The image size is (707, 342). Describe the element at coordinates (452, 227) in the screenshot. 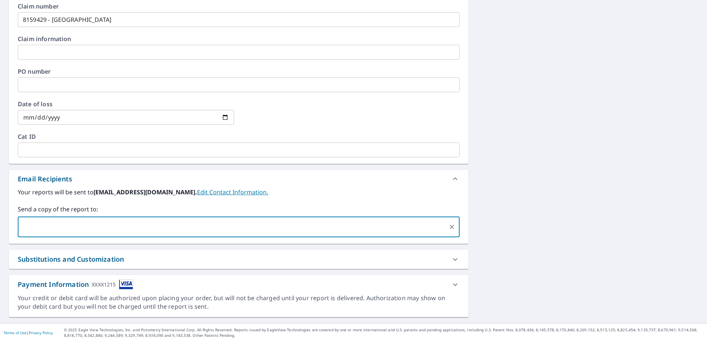

I see `button: Clear` at that location.